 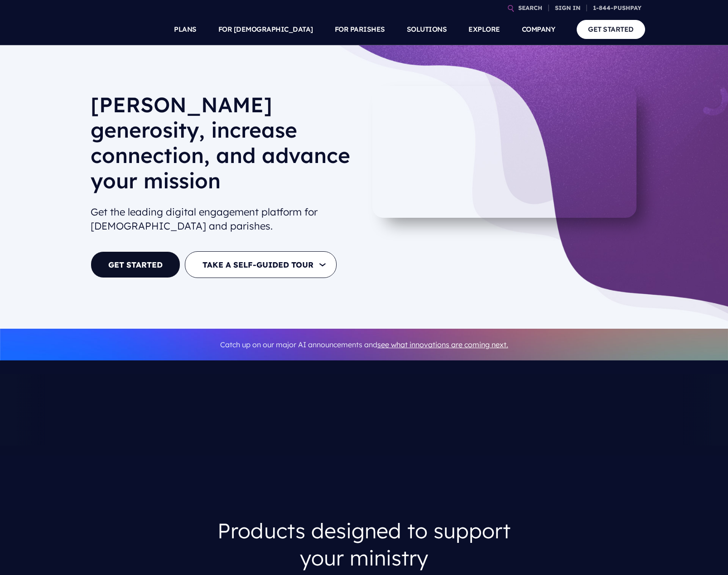 I want to click on span: see what innovations are coming next., so click(x=443, y=345).